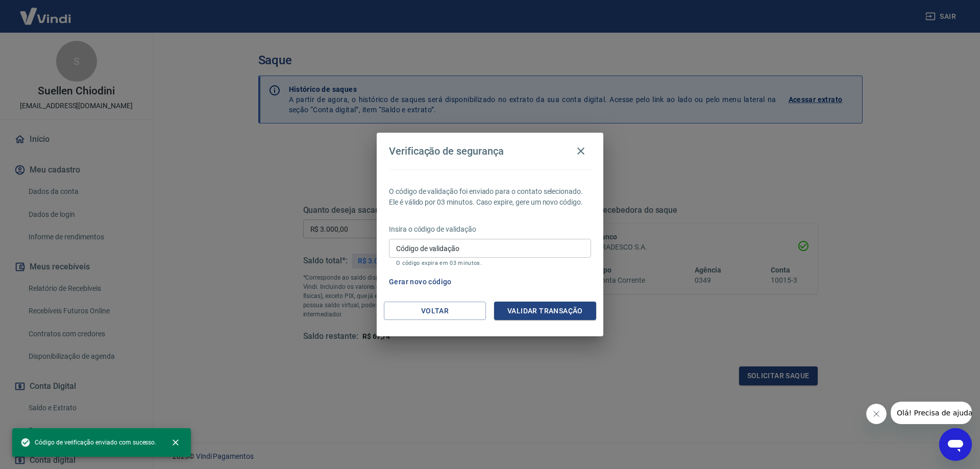 This screenshot has height=469, width=980. What do you see at coordinates (490, 196) in the screenshot?
I see `p: O código de validação foi enviado para o contato selecionado. Ele é válido por 03 minutos. Caso e...` at bounding box center [490, 196].